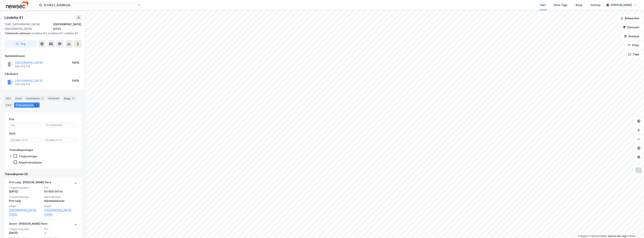  Describe the element at coordinates (30, 162) in the screenshot. I see `div: Aksjetransaksjon` at that location.